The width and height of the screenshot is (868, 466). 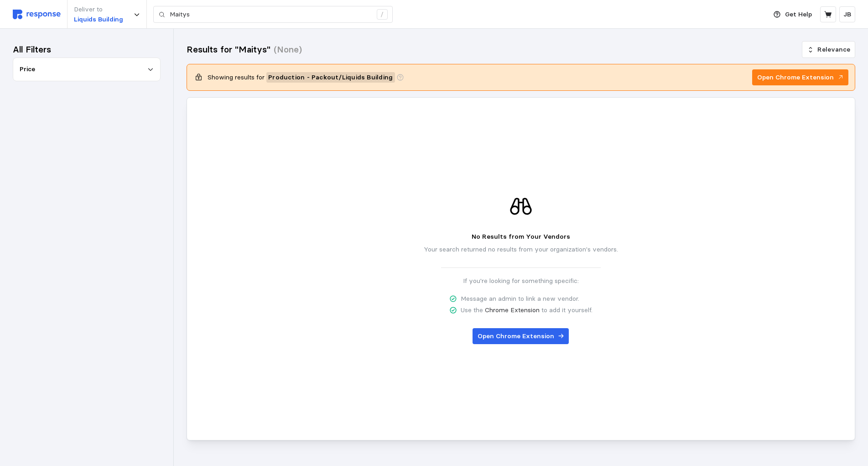 What do you see at coordinates (828, 49) in the screenshot?
I see `button: Relevance` at bounding box center [828, 49].